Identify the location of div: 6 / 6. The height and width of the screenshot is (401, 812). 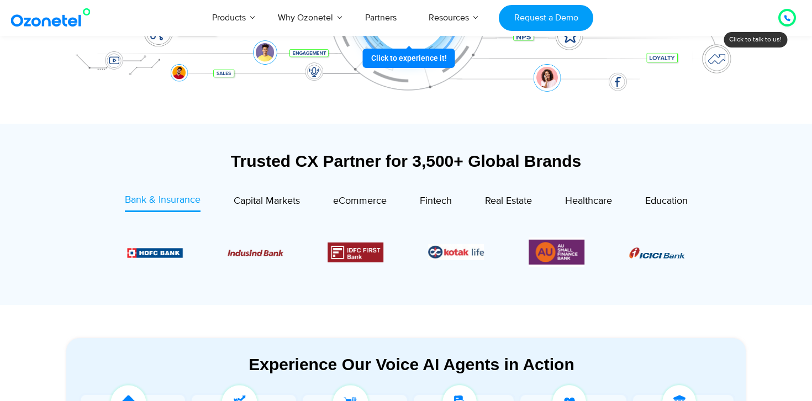
(557, 252).